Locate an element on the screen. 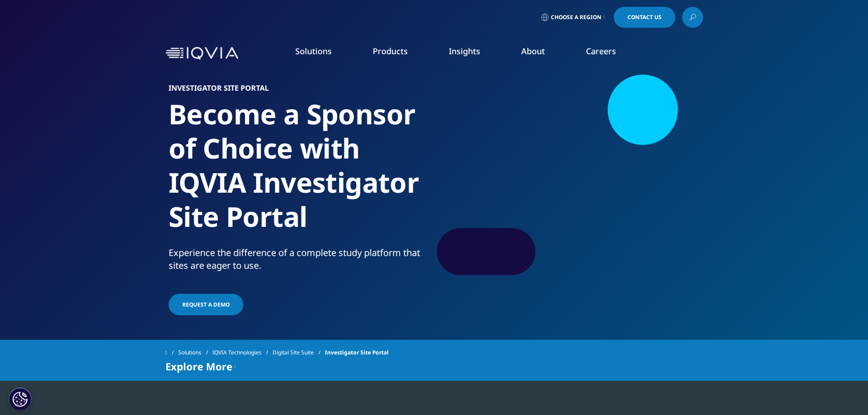  img: IQVIA Healthcare Information Technology and Pharma Clinical Research Company is located at coordinates (202, 53).